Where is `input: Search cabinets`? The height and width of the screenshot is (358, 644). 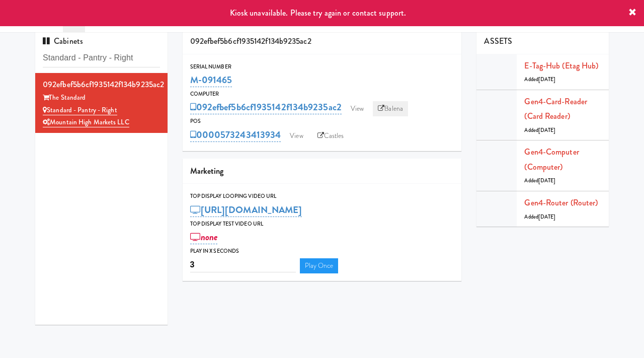
input: Search cabinets is located at coordinates (101, 58).